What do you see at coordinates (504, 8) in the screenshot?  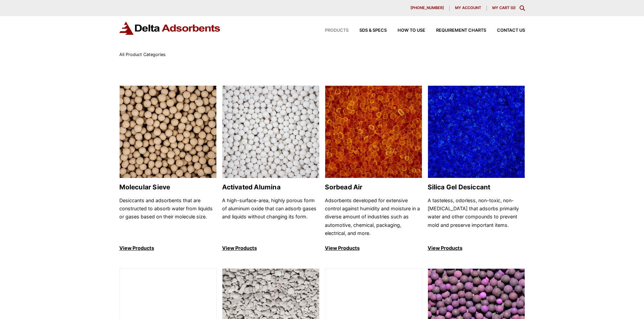 I see `a: My Cart (0)` at bounding box center [504, 8].